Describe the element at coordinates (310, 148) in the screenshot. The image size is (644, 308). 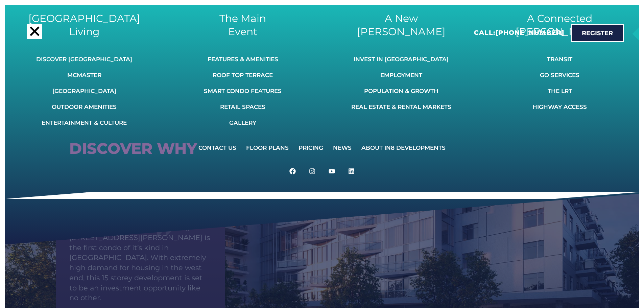
I see `a: Pricing` at that location.